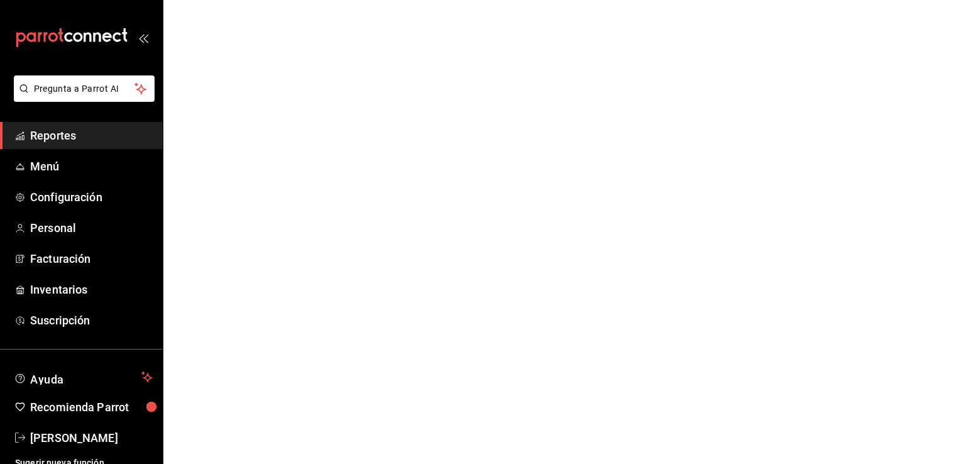  What do you see at coordinates (91, 289) in the screenshot?
I see `span: Inventarios` at bounding box center [91, 289].